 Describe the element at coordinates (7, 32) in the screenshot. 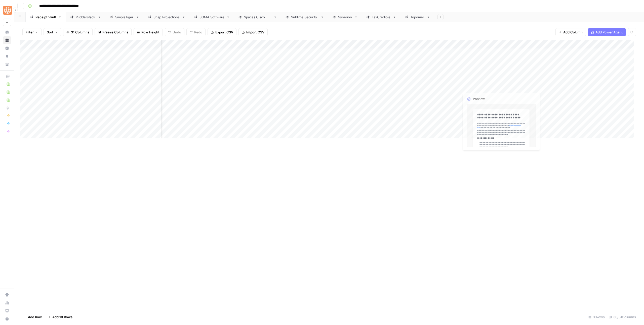

I see `a: Home` at that location.